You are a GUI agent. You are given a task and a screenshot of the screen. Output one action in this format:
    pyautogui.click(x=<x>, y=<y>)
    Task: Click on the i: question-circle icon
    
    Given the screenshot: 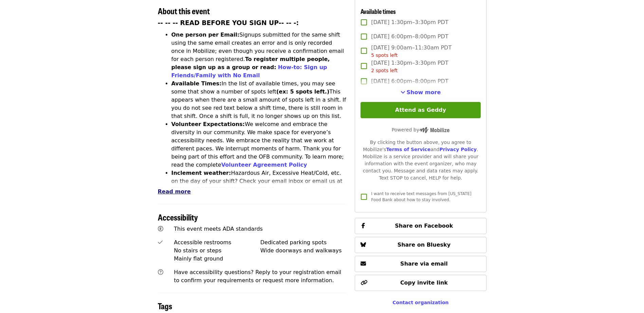 What is the action you would take?
    pyautogui.click(x=160, y=272)
    